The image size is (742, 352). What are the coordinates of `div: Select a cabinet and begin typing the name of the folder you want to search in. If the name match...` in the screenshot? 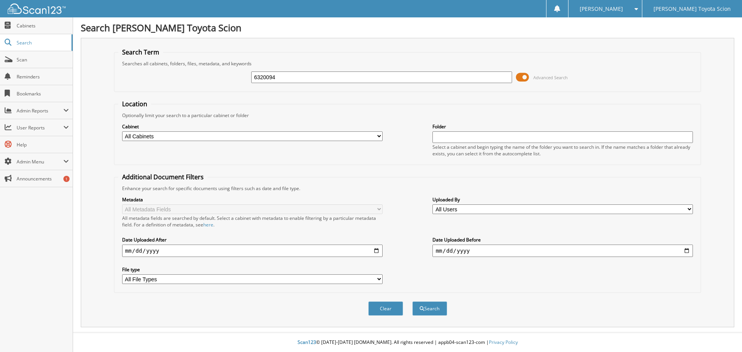 It's located at (562, 150).